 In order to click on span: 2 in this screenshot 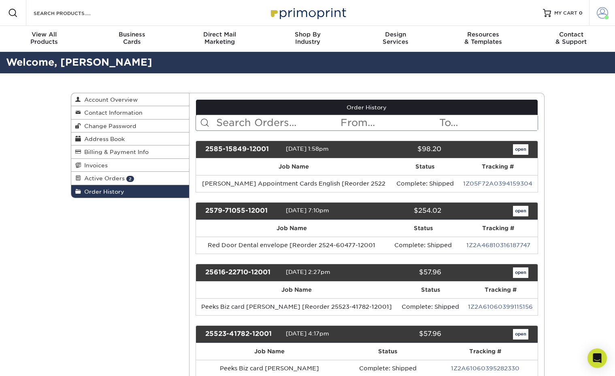, I will do `click(130, 178)`.